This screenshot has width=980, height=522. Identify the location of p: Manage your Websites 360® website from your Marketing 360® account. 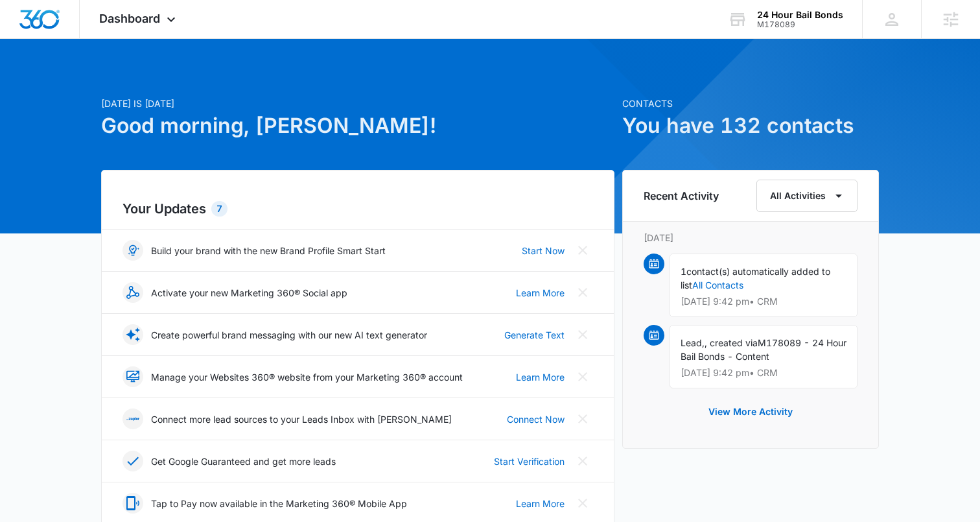
(306, 376).